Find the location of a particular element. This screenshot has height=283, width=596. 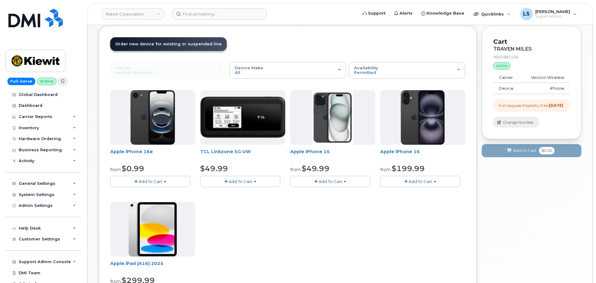

img: iphone16e.png is located at coordinates (153, 118).